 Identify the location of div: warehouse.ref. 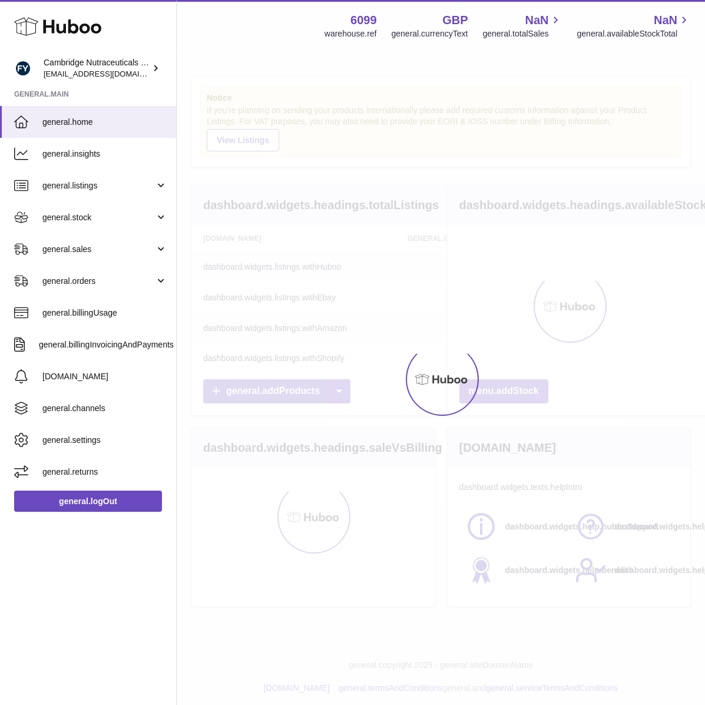
(351, 34).